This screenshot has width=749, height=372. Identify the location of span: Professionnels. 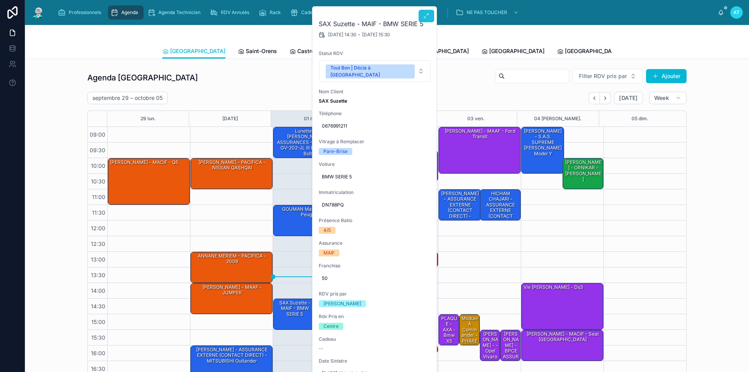
(85, 12).